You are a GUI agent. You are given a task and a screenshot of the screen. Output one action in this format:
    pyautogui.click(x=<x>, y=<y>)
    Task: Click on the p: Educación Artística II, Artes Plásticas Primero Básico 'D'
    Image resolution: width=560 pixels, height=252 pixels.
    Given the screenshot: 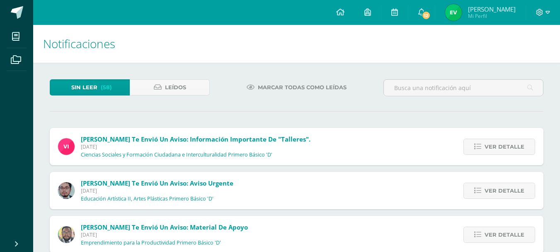 What is the action you would take?
    pyautogui.click(x=147, y=199)
    